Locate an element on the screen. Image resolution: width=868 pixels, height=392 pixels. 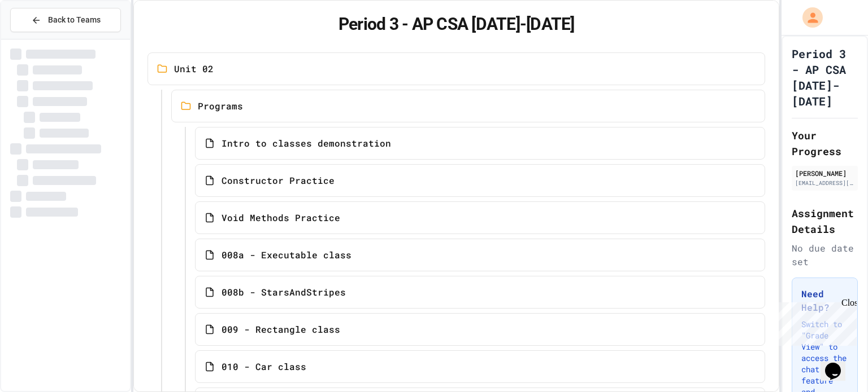
span: 009 - Rectangle class is located at coordinates (281, 330).